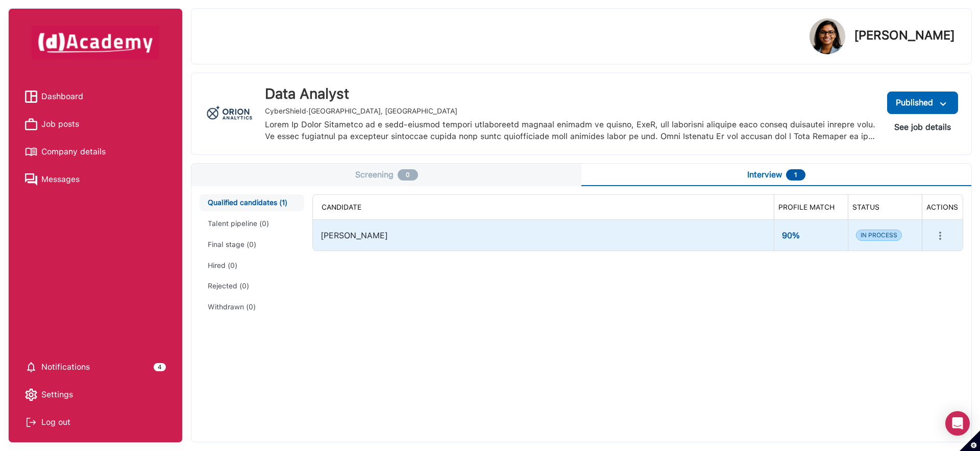  Describe the element at coordinates (252, 244) in the screenshot. I see `button: Final stage (0)` at that location.